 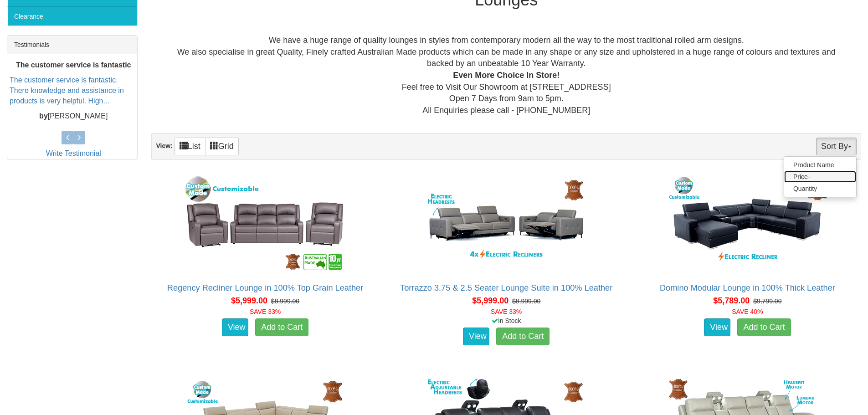 What do you see at coordinates (67, 91) in the screenshot?
I see `a: The customer service is fantastic. There knowledge and assistance in products is very helpful. Hi...` at bounding box center [67, 91].